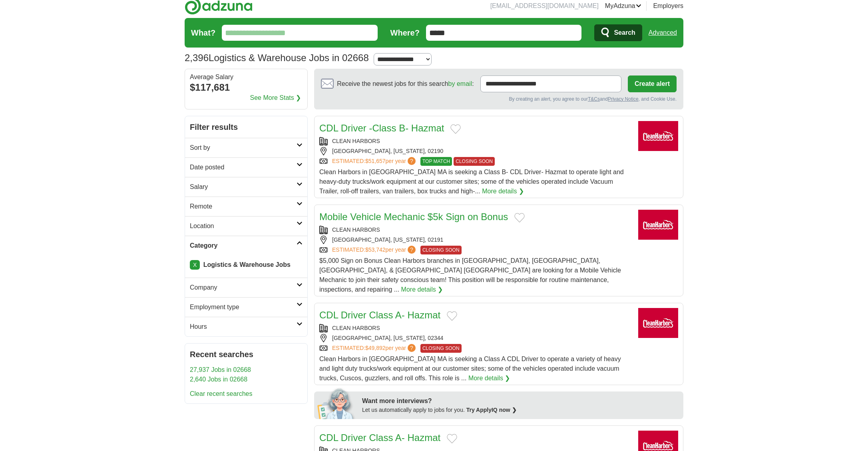 The width and height of the screenshot is (868, 451). I want to click on a: 27,937 Jobs in 02668, so click(220, 369).